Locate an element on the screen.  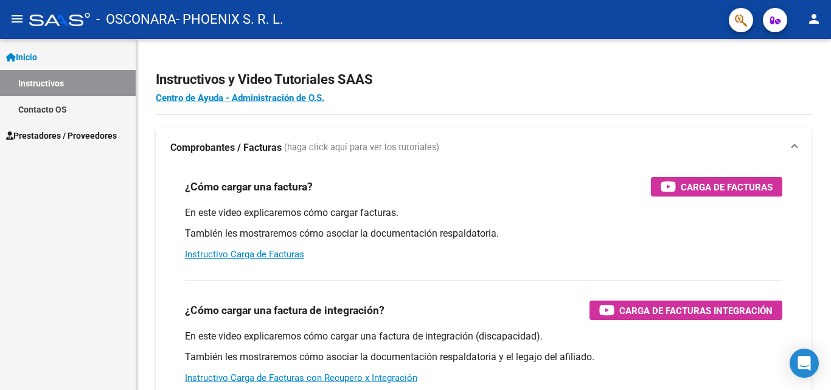
a: Centro de Ayuda - Administración de O.S. is located at coordinates (240, 98).